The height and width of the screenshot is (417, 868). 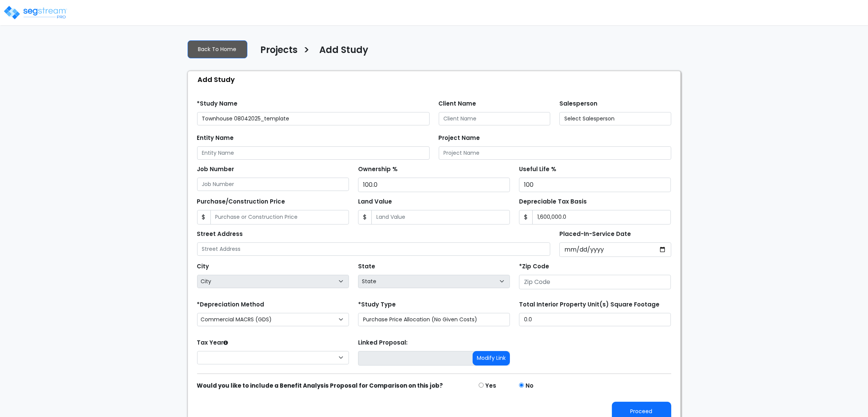 I want to click on input: 0.00, so click(x=602, y=217).